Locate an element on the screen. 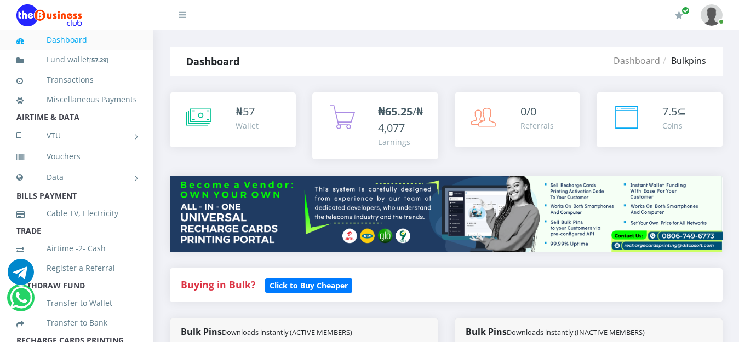  a: VTU is located at coordinates (77, 136).